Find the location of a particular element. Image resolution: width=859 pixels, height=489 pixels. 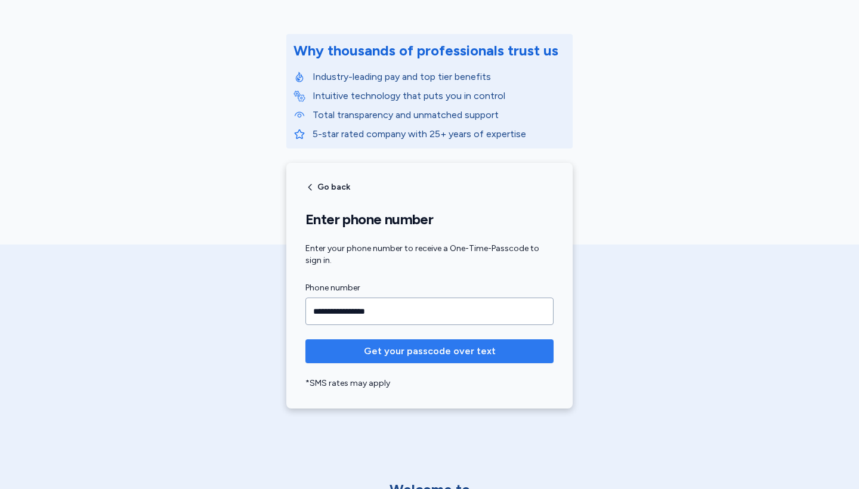

h1: Enter phone number is located at coordinates (429, 220).